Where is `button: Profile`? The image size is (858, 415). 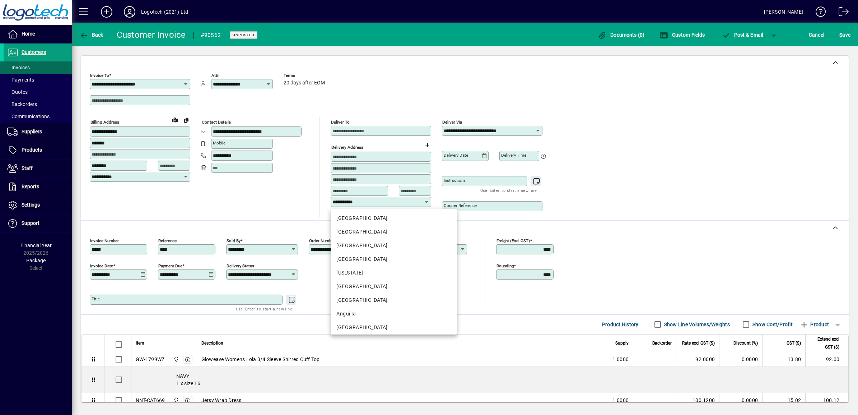 button: Profile is located at coordinates (130, 12).